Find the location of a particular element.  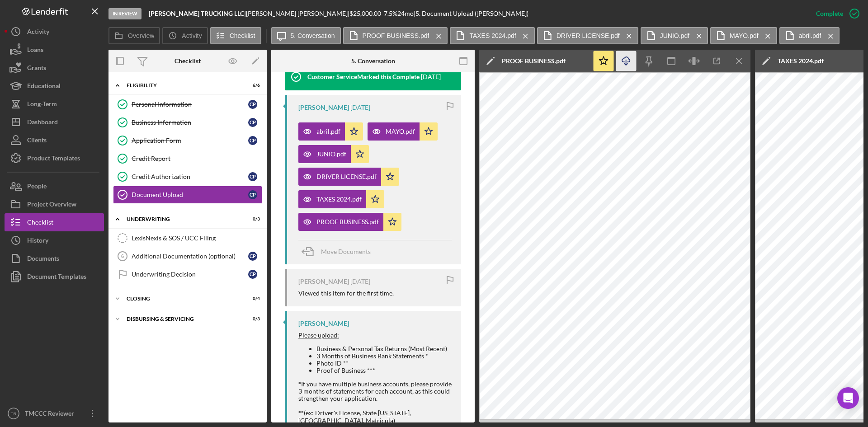

li: Photo ID ** is located at coordinates (384, 364).